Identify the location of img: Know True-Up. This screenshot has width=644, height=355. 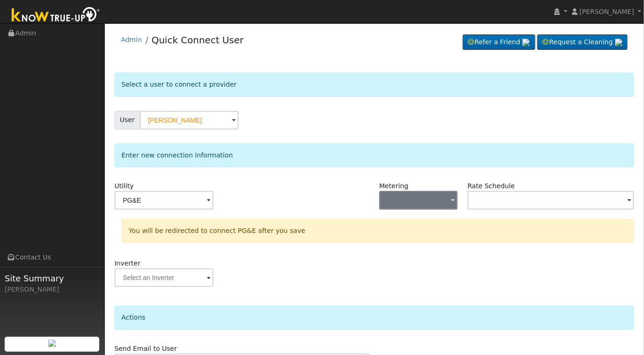
(56, 15).